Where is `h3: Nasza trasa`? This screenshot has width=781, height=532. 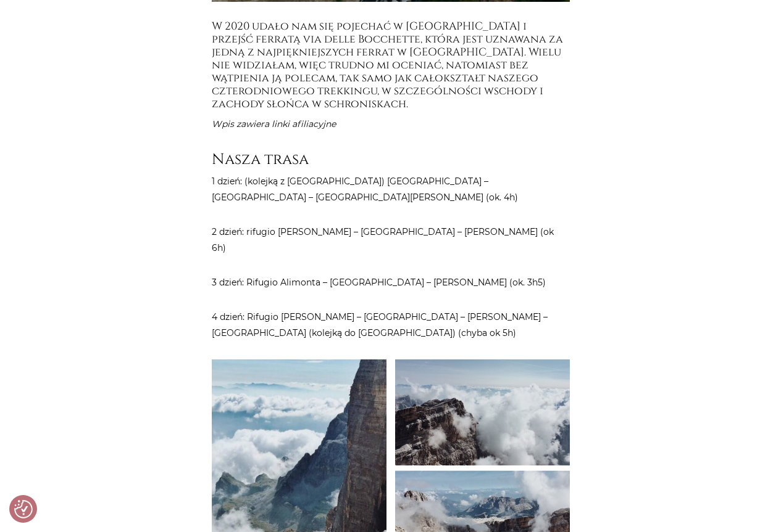
h3: Nasza trasa is located at coordinates (390, 159).